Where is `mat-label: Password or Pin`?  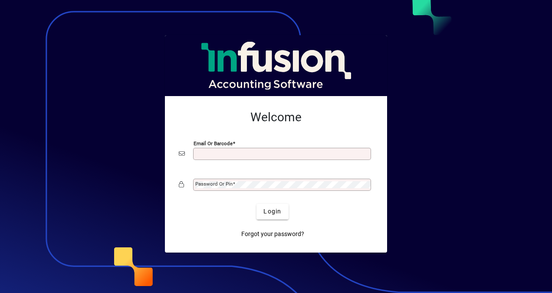
mat-label: Password or Pin is located at coordinates (214, 184).